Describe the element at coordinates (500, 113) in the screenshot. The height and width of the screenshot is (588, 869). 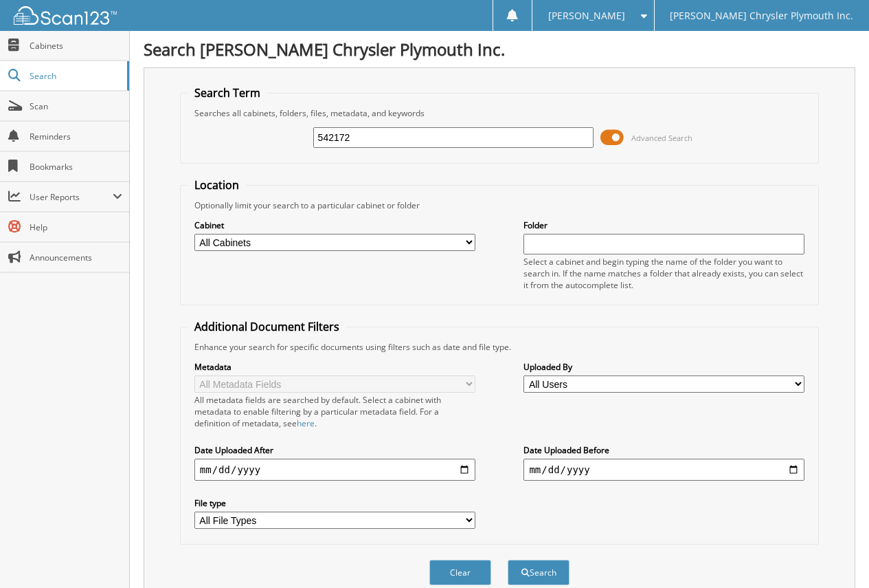
I see `div: Searches all cabinets, folders, files, metadata, and keywords` at that location.